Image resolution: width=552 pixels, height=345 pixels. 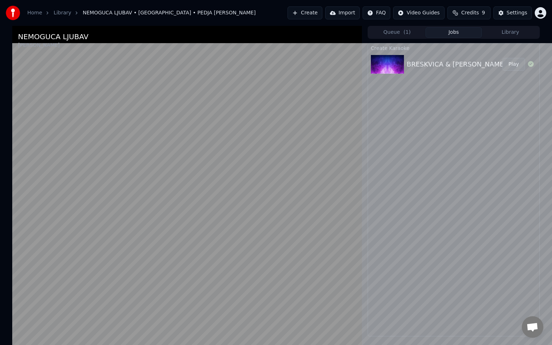 I want to click on div: NEMOGUCA LJUBAV, so click(x=53, y=37).